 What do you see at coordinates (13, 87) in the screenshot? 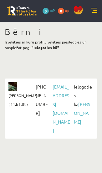
I see `img: Marta Cekula` at bounding box center [13, 87].